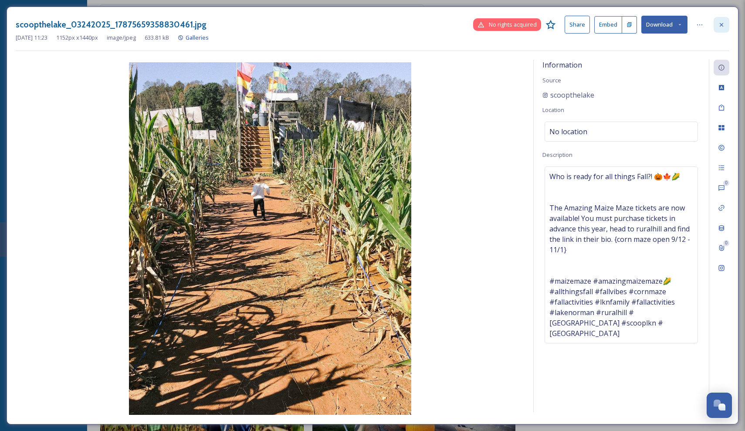 This screenshot has width=745, height=431. What do you see at coordinates (197, 37) in the screenshot?
I see `span: Galleries` at bounding box center [197, 37].